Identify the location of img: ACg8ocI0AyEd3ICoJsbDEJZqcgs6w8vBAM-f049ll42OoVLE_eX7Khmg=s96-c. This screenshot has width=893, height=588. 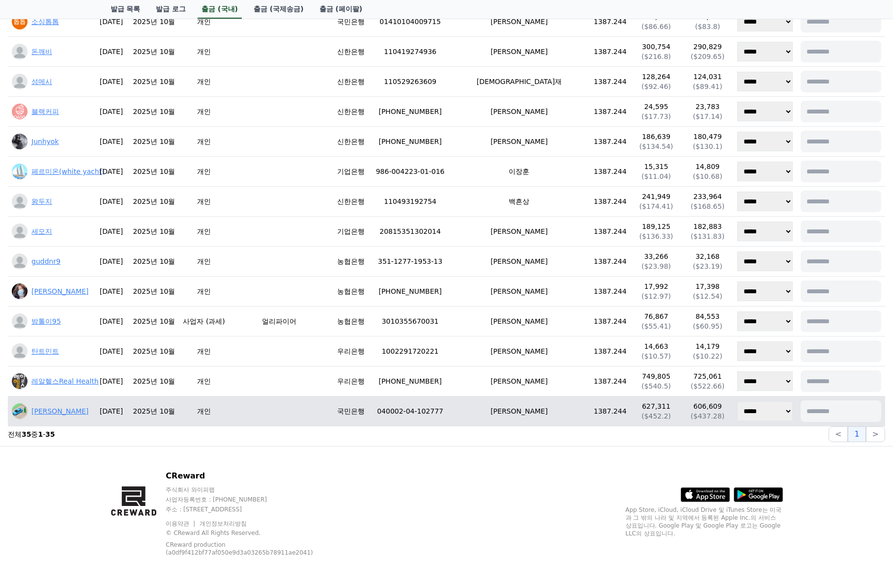
(20, 142).